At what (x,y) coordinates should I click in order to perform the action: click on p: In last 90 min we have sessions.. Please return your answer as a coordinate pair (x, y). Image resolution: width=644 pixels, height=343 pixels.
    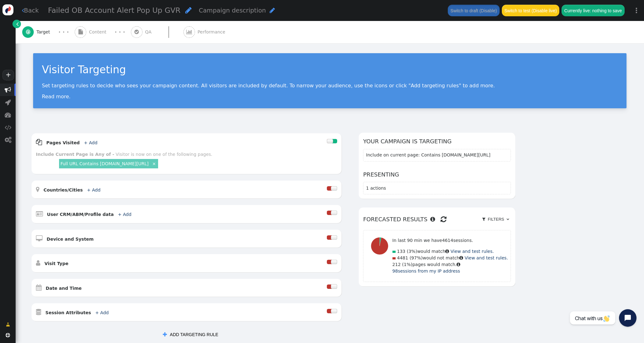
    Looking at the image, I should click on (450, 240).